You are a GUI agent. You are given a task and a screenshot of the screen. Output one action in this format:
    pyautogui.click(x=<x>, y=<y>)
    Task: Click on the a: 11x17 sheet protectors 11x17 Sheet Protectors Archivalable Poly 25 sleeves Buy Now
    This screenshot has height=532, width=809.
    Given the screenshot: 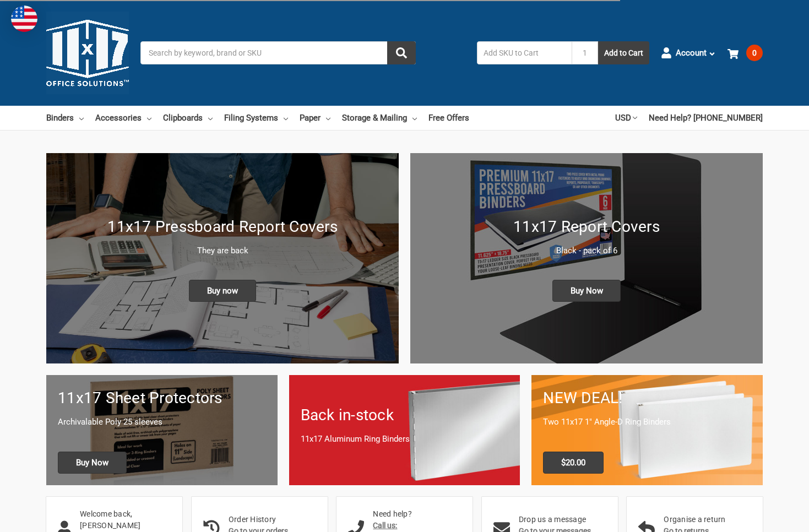 What is the action you would take?
    pyautogui.click(x=162, y=430)
    